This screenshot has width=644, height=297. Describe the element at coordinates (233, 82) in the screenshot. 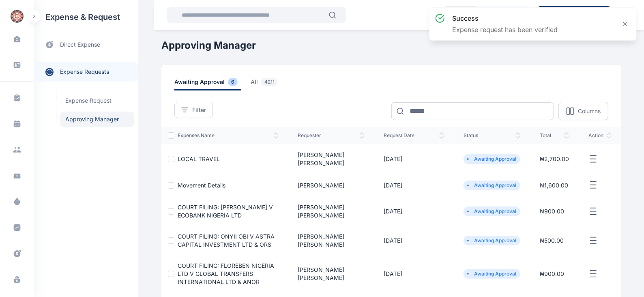

I see `span: 6` at that location.